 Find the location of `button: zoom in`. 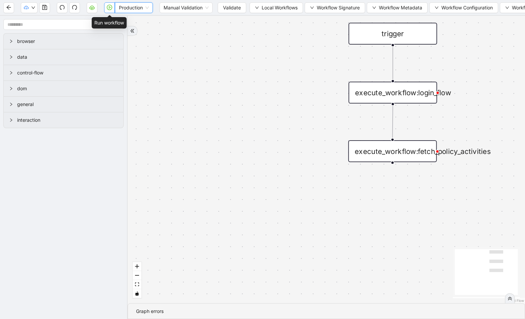

button: zoom in is located at coordinates (137, 267).